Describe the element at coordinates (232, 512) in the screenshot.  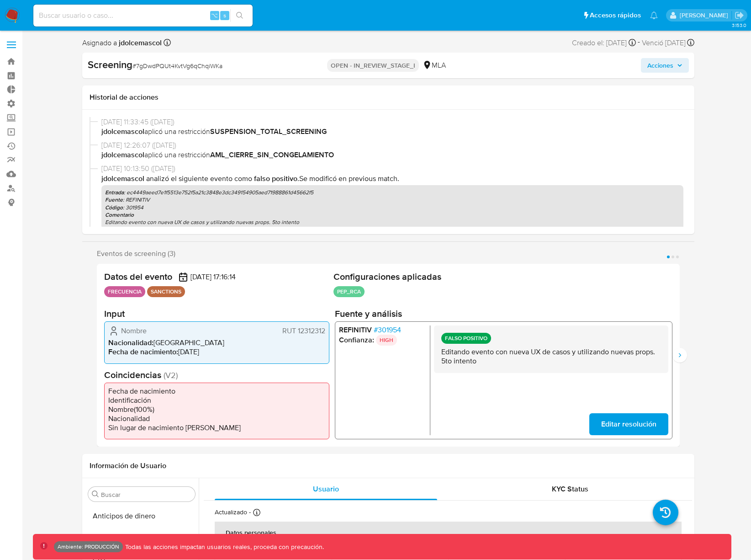
I see `p: Actualizado -` at that location.